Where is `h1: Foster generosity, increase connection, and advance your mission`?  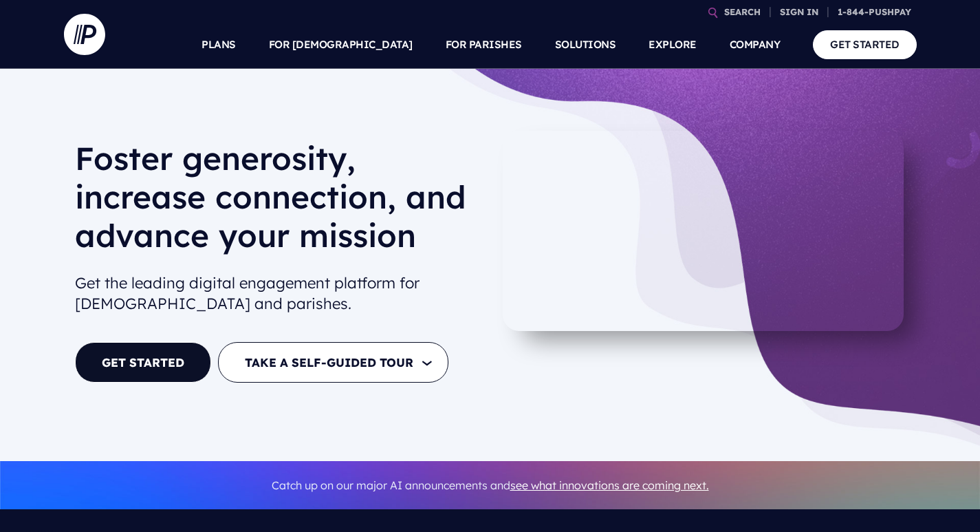
h1: Foster generosity, increase connection, and advance your mission is located at coordinates (277, 202).